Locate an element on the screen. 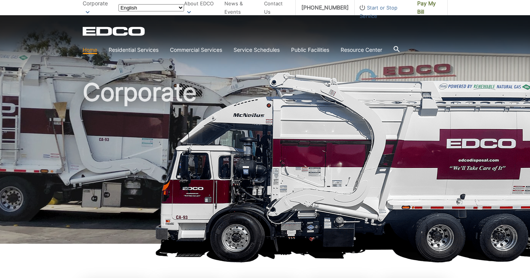 Image resolution: width=530 pixels, height=278 pixels. a: Home is located at coordinates (90, 50).